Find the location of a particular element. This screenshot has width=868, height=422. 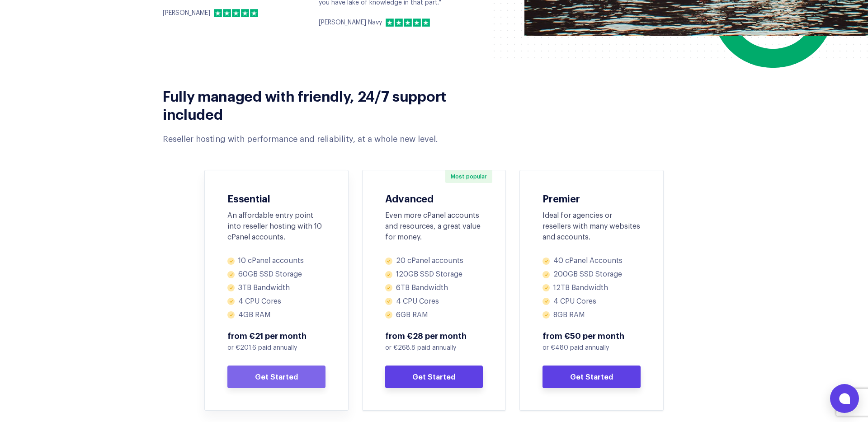

span: from €50 per month is located at coordinates (591, 336).